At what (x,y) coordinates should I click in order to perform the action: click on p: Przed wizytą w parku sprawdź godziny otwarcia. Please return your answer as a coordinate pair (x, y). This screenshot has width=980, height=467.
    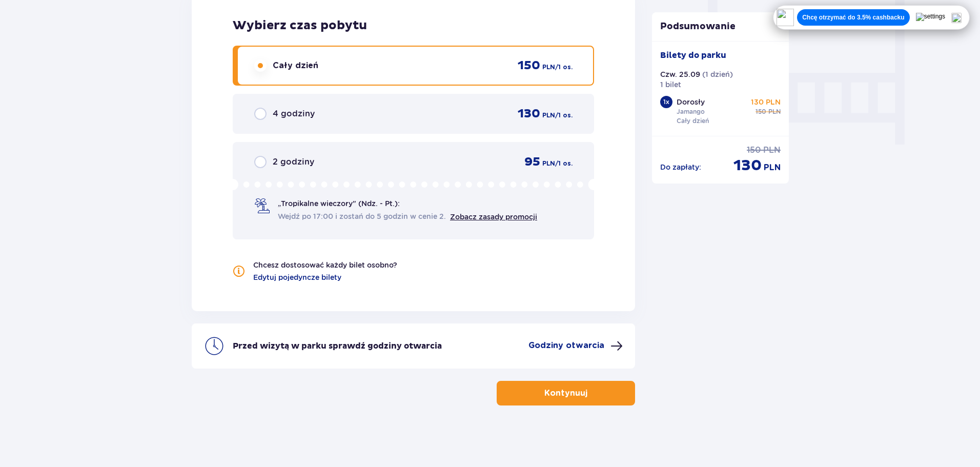
    Looking at the image, I should click on (337, 346).